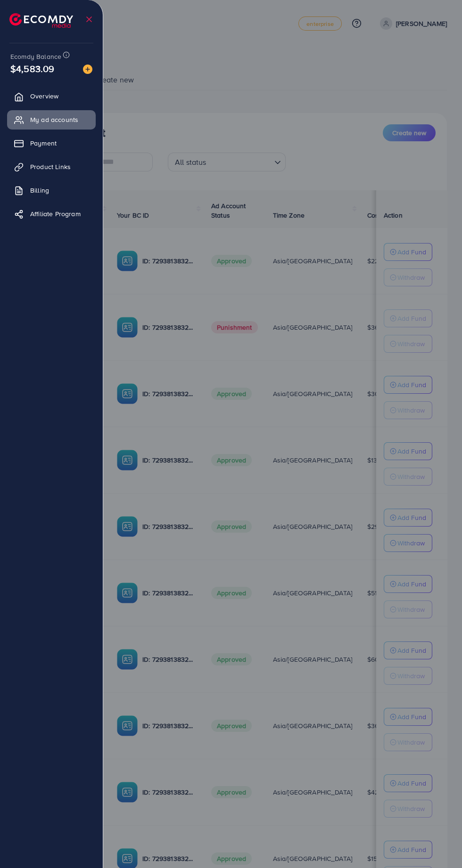 The height and width of the screenshot is (868, 462). What do you see at coordinates (41, 20) in the screenshot?
I see `a: logo` at bounding box center [41, 20].